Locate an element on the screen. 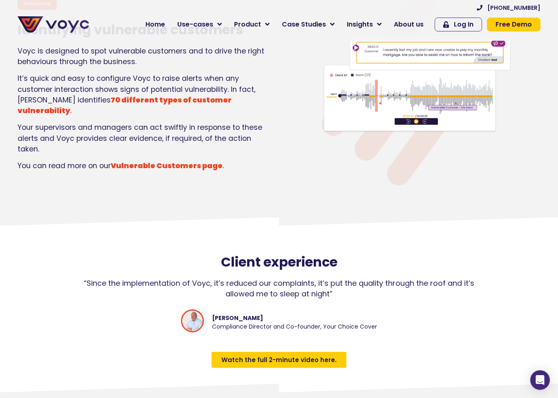 This screenshot has height=398, width=558. a: Product is located at coordinates (251, 24).